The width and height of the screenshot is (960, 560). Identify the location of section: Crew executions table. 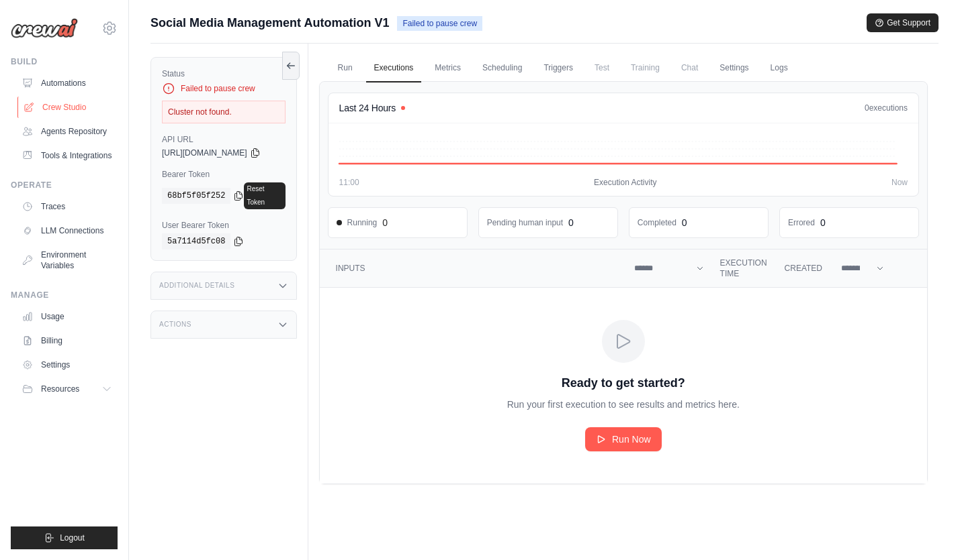
(623, 367).